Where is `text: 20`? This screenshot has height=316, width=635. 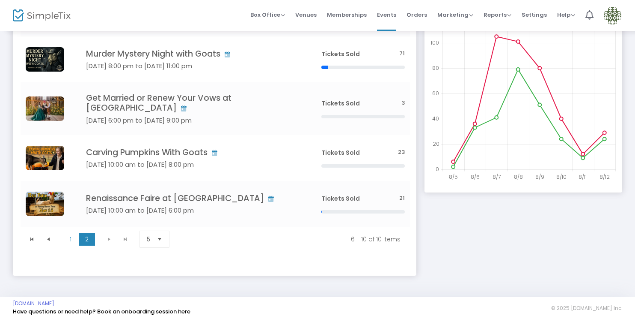 text: 20 is located at coordinates (436, 143).